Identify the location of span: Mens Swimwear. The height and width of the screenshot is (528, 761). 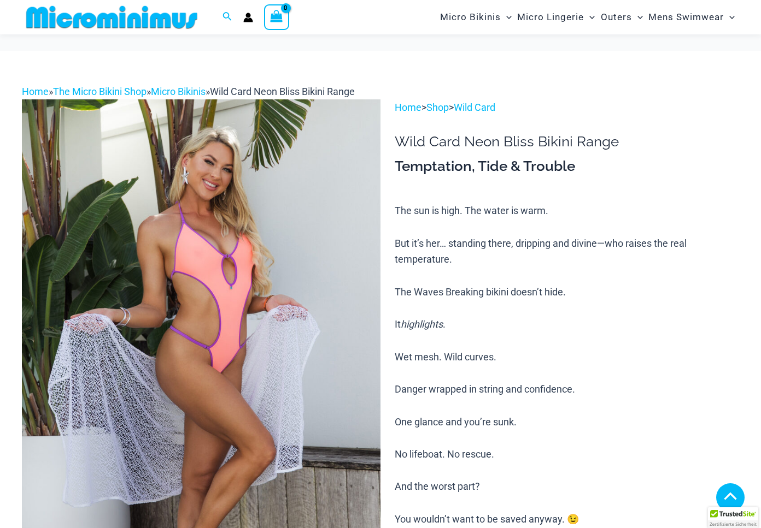
(686, 17).